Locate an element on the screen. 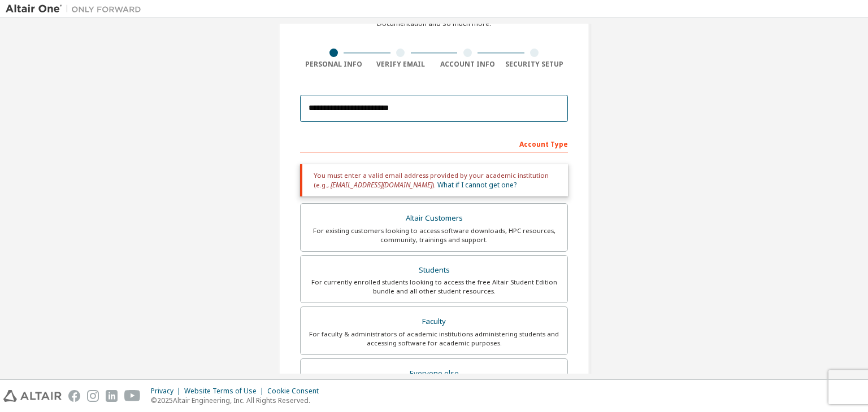 The height and width of the screenshot is (412, 868). div: For faculty & administrators of academic institutions administering students and accessing softwa... is located at coordinates (434, 339).